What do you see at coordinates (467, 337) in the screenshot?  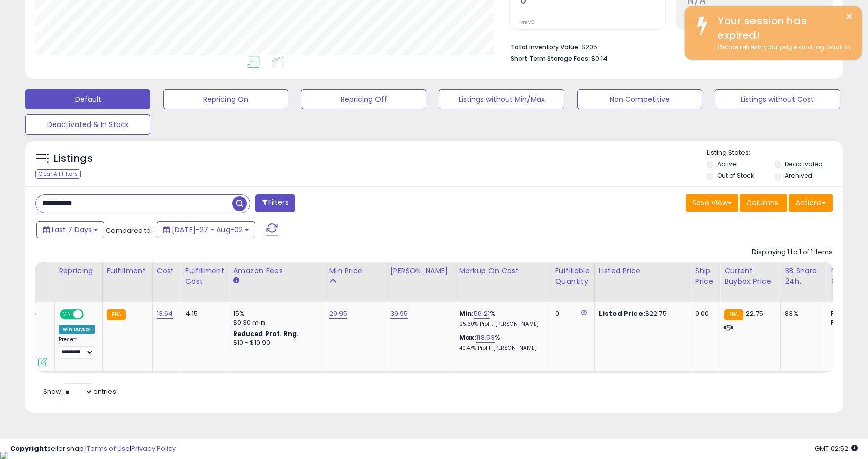 I see `b: Max:` at bounding box center [467, 337].